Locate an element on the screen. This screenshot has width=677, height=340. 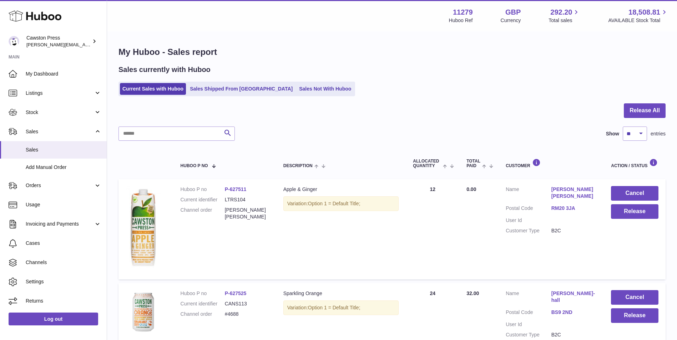
td: 12 is located at coordinates (432, 229).